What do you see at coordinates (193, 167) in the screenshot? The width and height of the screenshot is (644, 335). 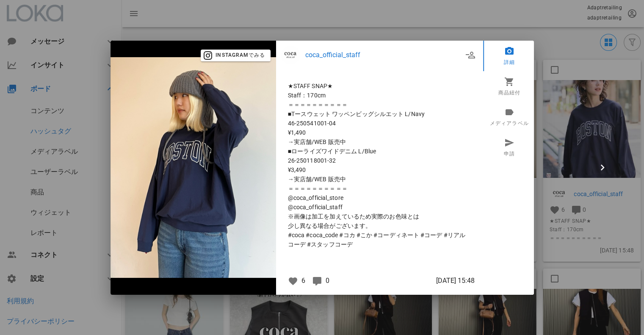 I see `img: 542272893_18071801780132517_1761943642978984862_n.jpg` at bounding box center [193, 167].